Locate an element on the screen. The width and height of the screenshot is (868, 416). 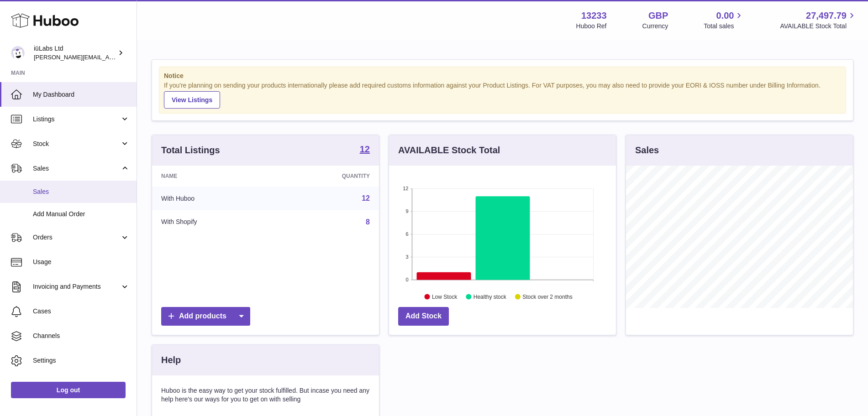
span: Total sales is located at coordinates (724, 26).